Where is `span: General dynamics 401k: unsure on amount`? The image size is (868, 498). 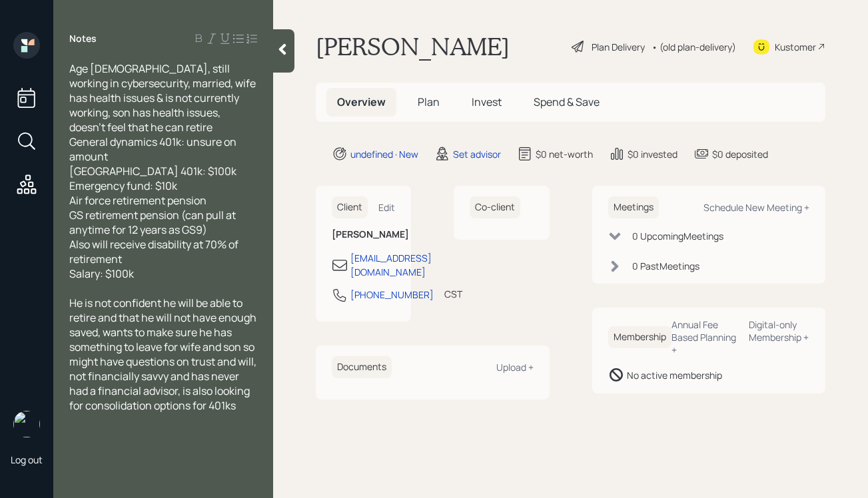
span: General dynamics 401k: unsure on amount is located at coordinates (154, 149).